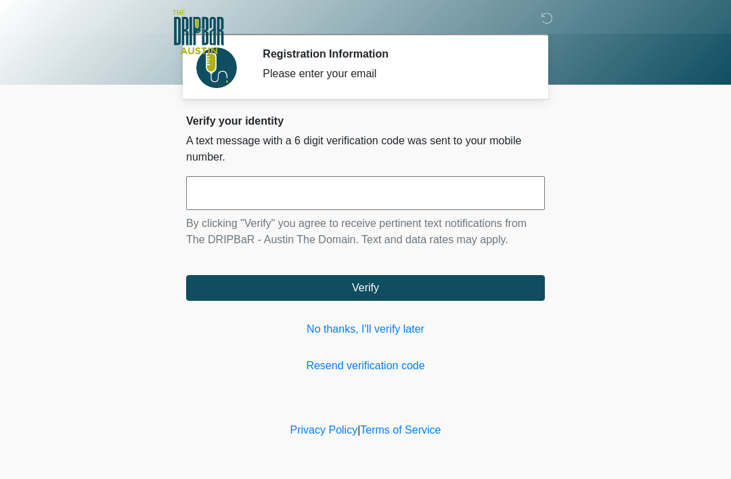  Describe the element at coordinates (198, 32) in the screenshot. I see `img: The DRIPBaR - Austin The Domain Logo` at that location.